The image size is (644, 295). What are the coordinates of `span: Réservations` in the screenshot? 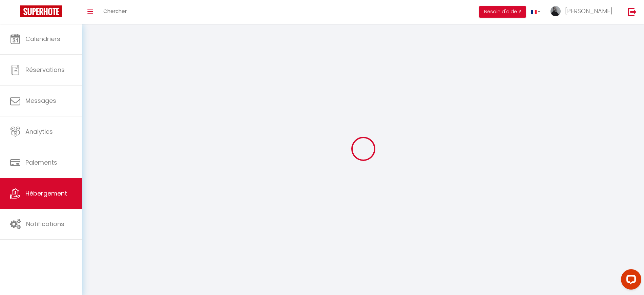 It's located at (45, 69).